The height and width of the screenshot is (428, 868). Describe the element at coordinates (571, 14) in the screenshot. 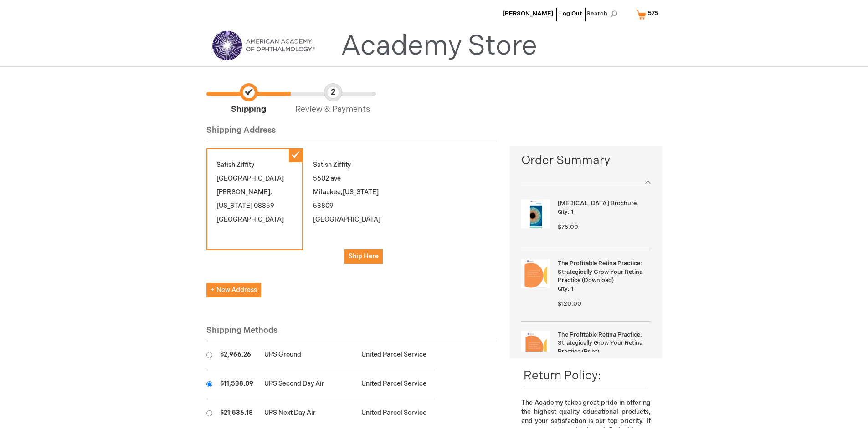

I see `a: Log Out` at that location.